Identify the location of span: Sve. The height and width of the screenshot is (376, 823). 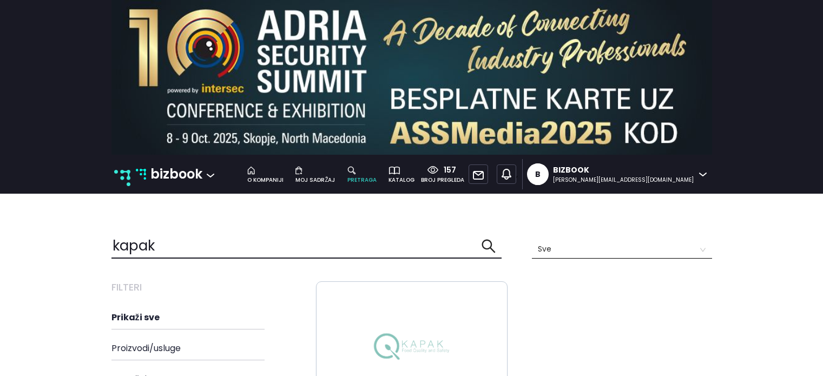
(622, 249).